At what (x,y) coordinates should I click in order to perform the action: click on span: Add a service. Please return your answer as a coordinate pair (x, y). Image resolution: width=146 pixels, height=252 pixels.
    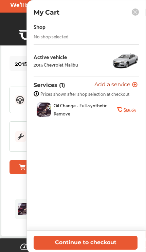
    Looking at the image, I should click on (113, 85).